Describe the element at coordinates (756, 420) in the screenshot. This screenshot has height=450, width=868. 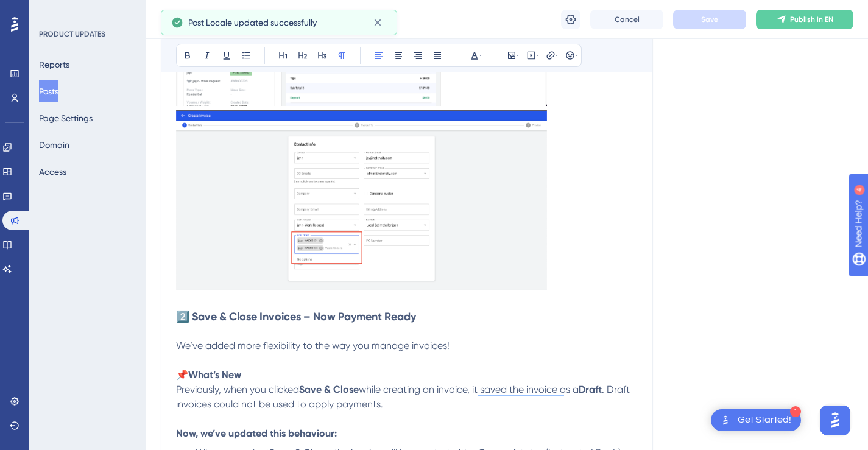
I see `div: Open Get Started! checklist, remaining modules: 1` at that location.